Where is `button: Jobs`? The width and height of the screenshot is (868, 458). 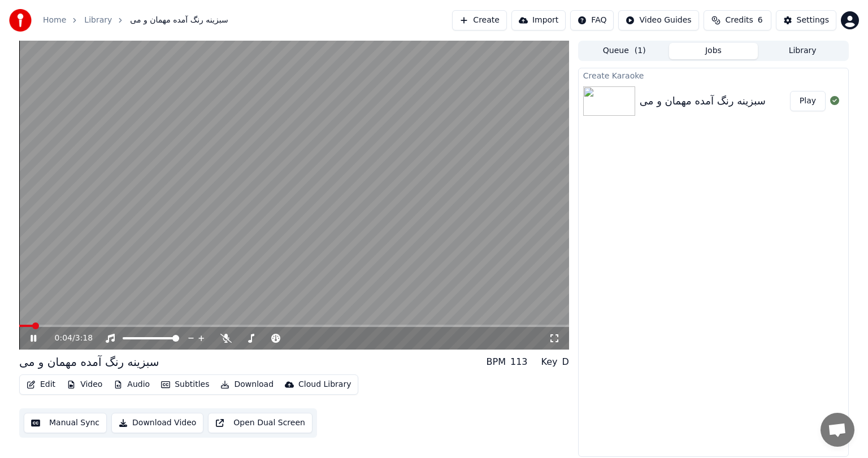 button: Jobs is located at coordinates (713, 51).